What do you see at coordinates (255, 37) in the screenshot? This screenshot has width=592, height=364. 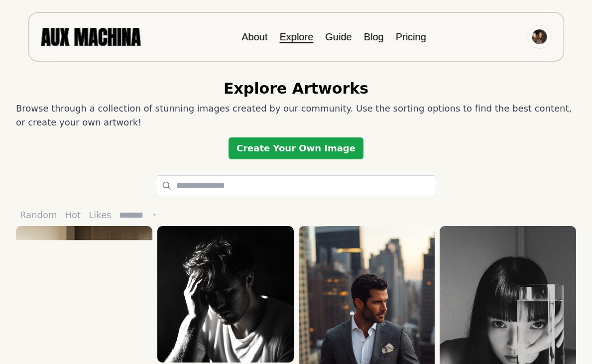 I see `a: About` at bounding box center [255, 37].